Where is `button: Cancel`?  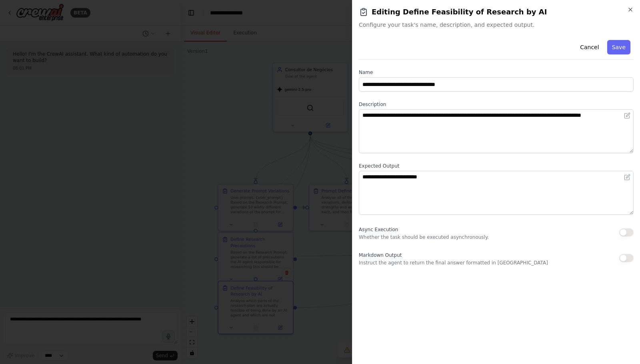
button: Cancel is located at coordinates (589, 47).